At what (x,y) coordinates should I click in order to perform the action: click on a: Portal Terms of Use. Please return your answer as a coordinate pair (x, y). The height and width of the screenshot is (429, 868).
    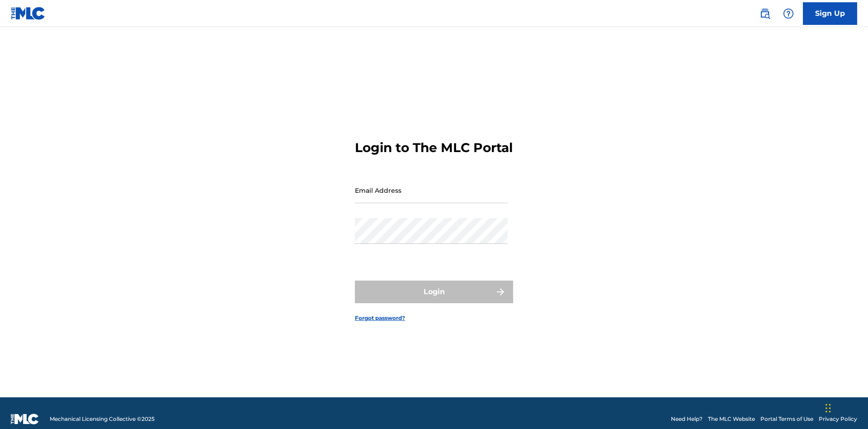
    Looking at the image, I should click on (787, 419).